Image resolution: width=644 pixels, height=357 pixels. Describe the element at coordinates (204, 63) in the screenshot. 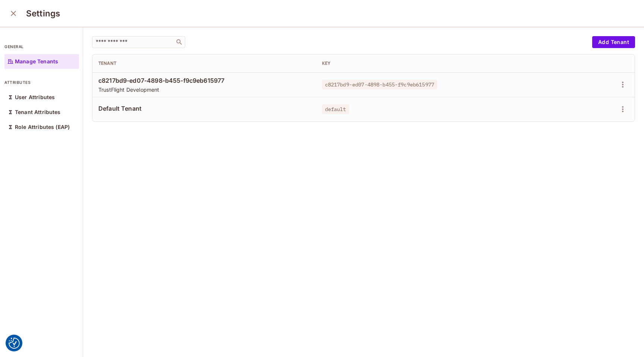

I see `div: Tenant` at that location.